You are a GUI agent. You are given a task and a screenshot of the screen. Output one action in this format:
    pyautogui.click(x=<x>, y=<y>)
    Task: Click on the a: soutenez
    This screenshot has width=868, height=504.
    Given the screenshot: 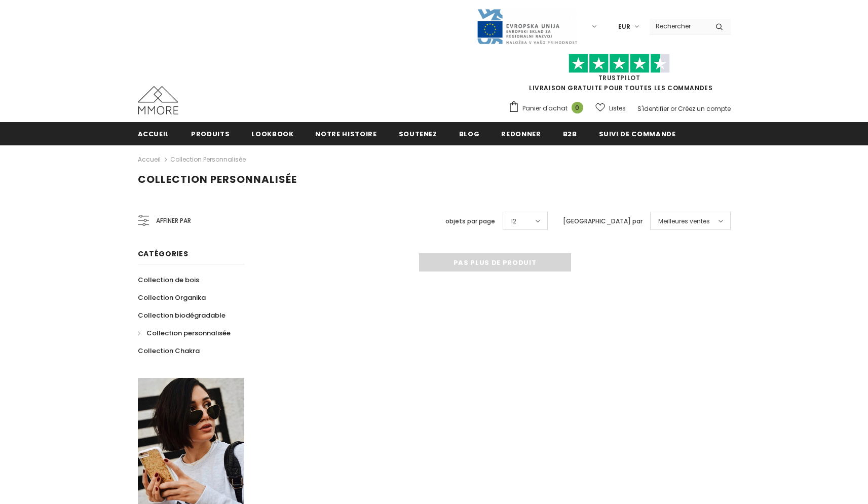 What is the action you would take?
    pyautogui.click(x=418, y=133)
    